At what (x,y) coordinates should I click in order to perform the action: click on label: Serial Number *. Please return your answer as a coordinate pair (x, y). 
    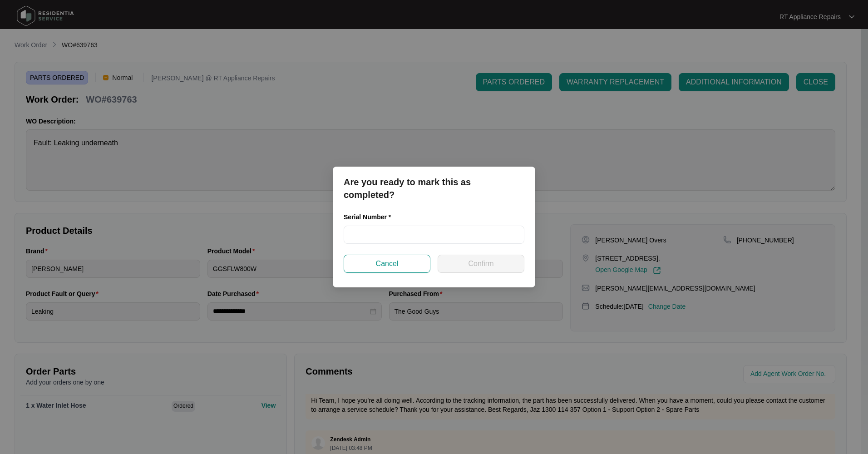
    Looking at the image, I should click on (370, 217).